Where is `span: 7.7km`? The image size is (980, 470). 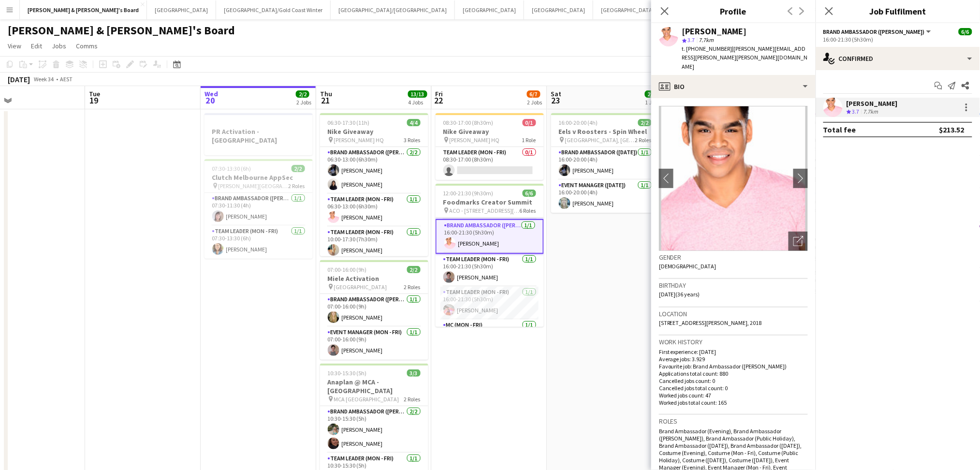
span: 7.7km is located at coordinates (707, 40).